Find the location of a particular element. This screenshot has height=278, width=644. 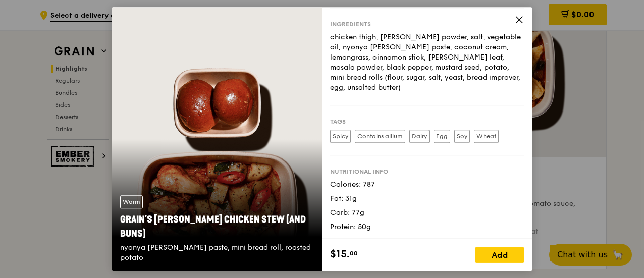

div: Nutritional info is located at coordinates (427, 171).